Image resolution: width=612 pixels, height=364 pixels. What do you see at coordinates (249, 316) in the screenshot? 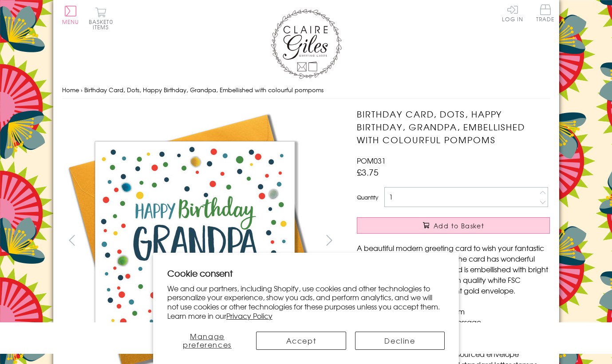
I see `a: Privacy Policy` at bounding box center [249, 316].